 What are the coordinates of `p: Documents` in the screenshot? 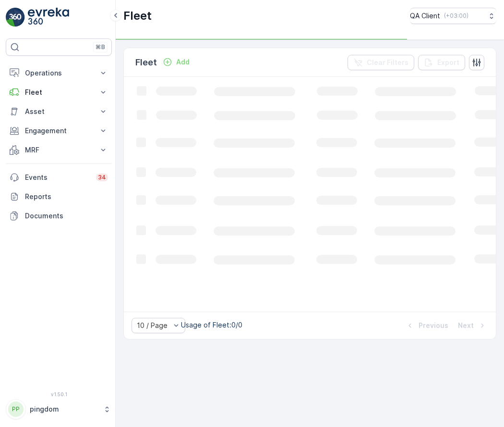 It's located at (66, 216).